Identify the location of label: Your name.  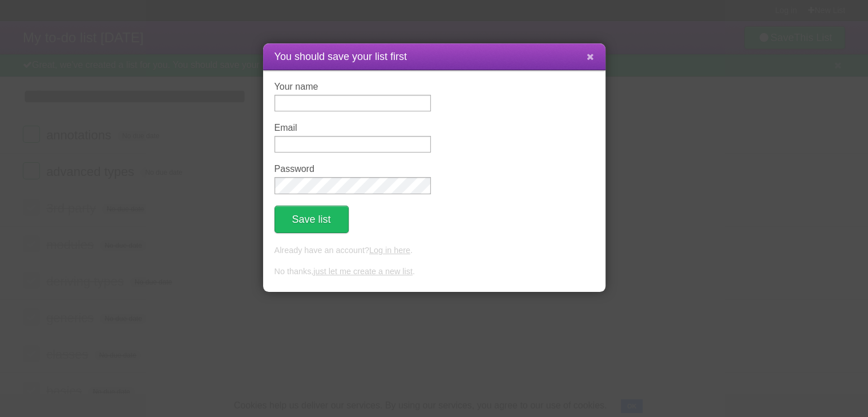
(353, 87).